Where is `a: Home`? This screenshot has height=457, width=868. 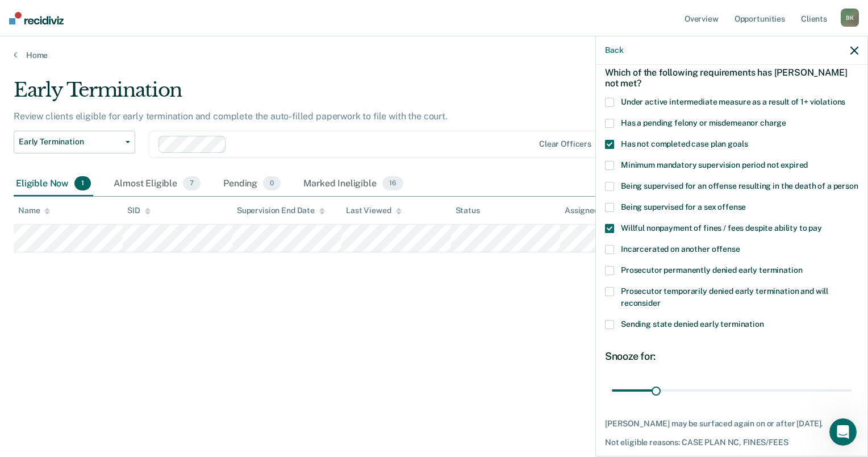 a: Home is located at coordinates (434, 55).